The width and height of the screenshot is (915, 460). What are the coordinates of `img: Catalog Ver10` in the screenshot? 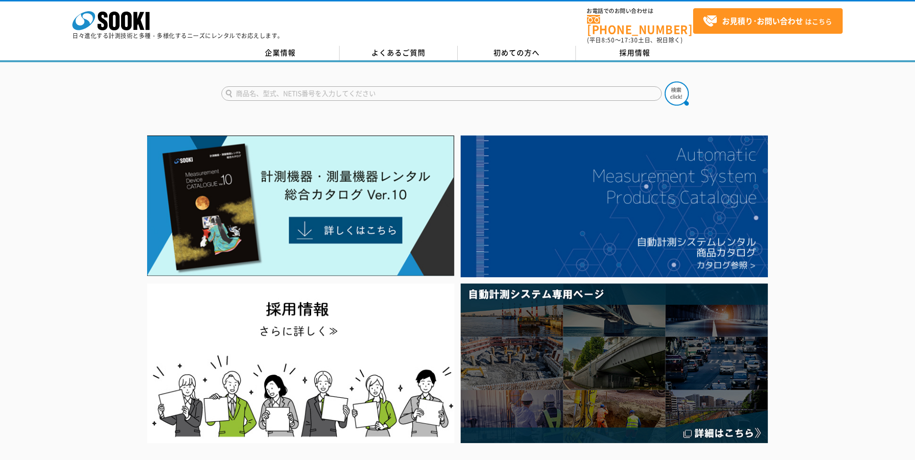 It's located at (300, 206).